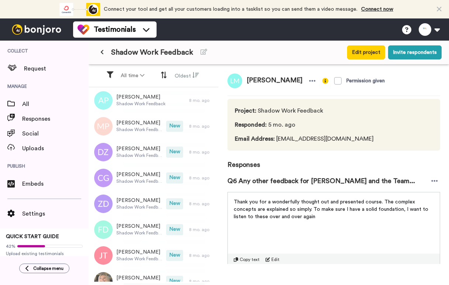 The width and height of the screenshot is (449, 285). I want to click on img: info-yellow.svg, so click(325, 81).